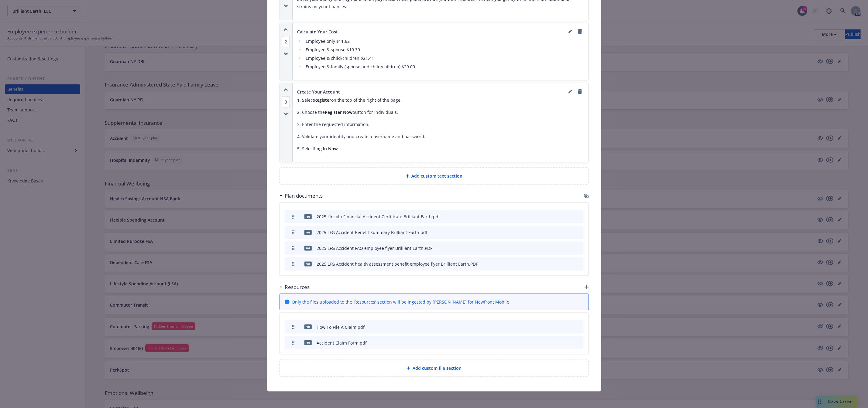 This screenshot has width=868, height=408. I want to click on p: 3. Enter the requested information., so click(440, 125).